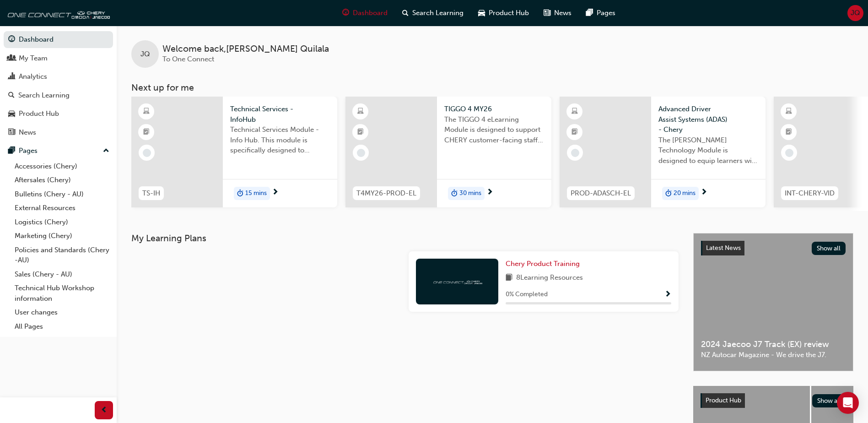 The height and width of the screenshot is (423, 868). Describe the element at coordinates (12, 59) in the screenshot. I see `span: people-icon` at that location.